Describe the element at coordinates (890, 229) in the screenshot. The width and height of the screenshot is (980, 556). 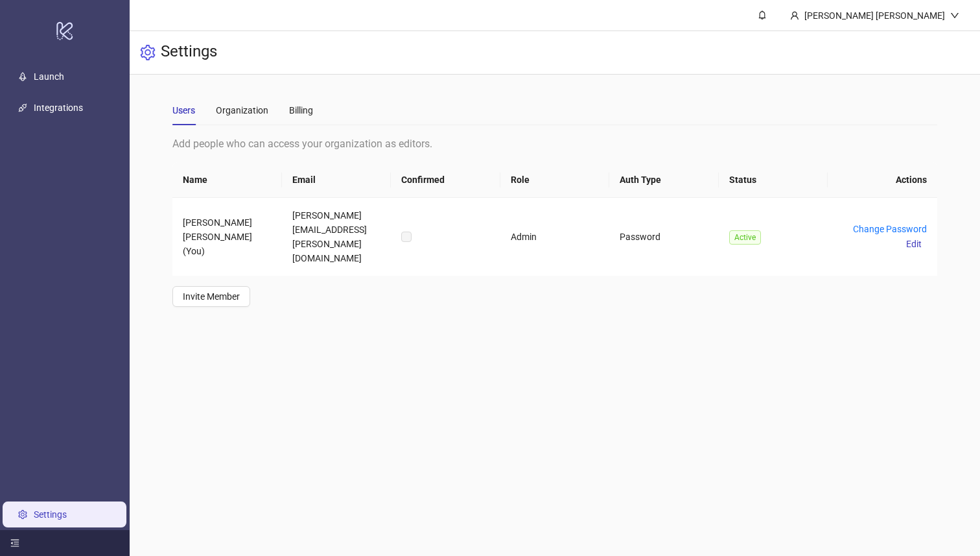
I see `a: Change Password` at that location.